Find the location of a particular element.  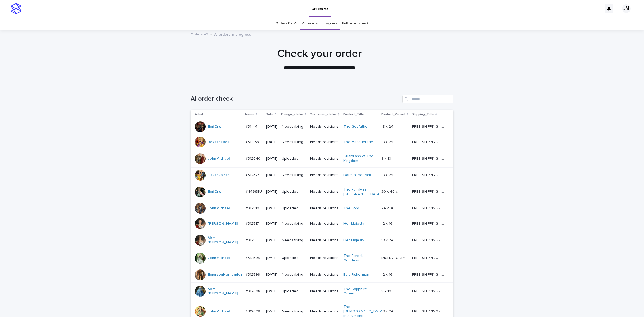

a: Full order check is located at coordinates (355, 23).